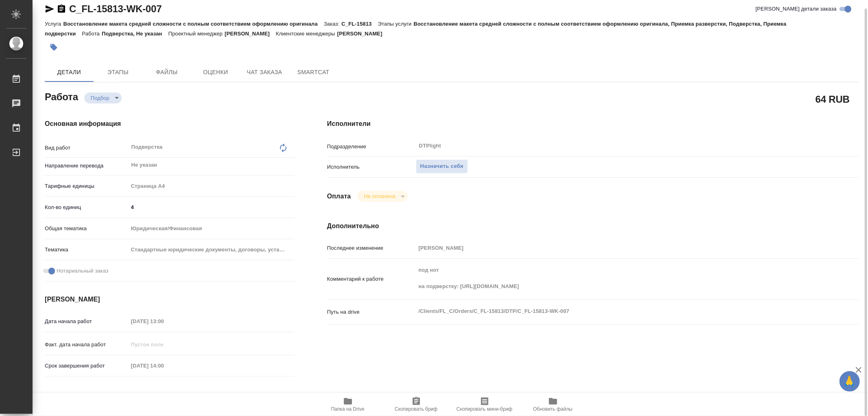 This screenshot has width=868, height=416. Describe the element at coordinates (371, 312) in the screenshot. I see `p: Путь на drive` at that location.